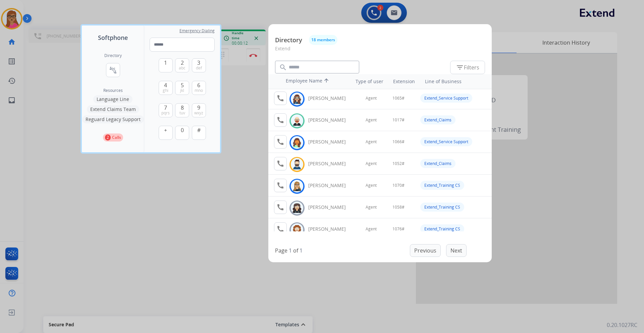  Describe the element at coordinates (281, 250) in the screenshot. I see `p: Page` at that location.